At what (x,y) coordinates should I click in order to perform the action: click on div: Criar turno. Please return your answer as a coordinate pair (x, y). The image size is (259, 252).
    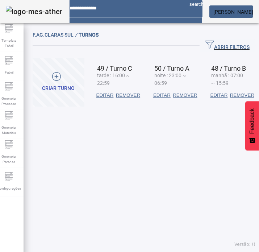
    Looking at the image, I should click on (58, 88).